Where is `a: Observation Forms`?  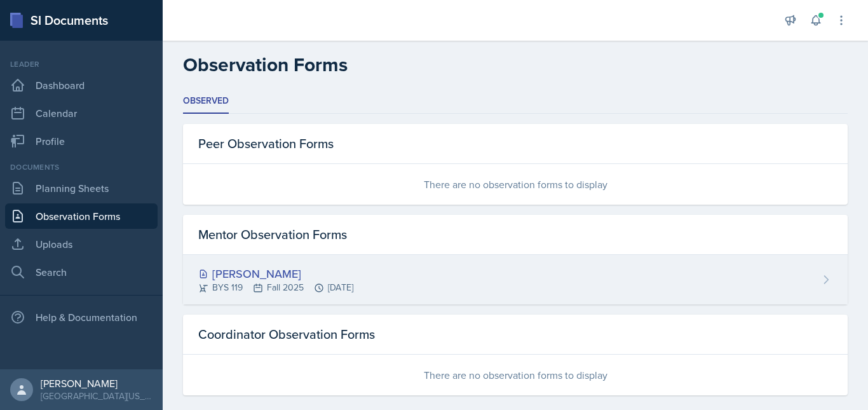
a: Observation Forms is located at coordinates (81, 216).